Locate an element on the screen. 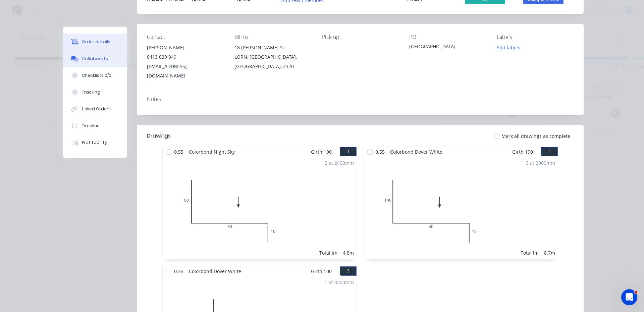 The width and height of the screenshot is (644, 312). div: PO is located at coordinates (447, 37).